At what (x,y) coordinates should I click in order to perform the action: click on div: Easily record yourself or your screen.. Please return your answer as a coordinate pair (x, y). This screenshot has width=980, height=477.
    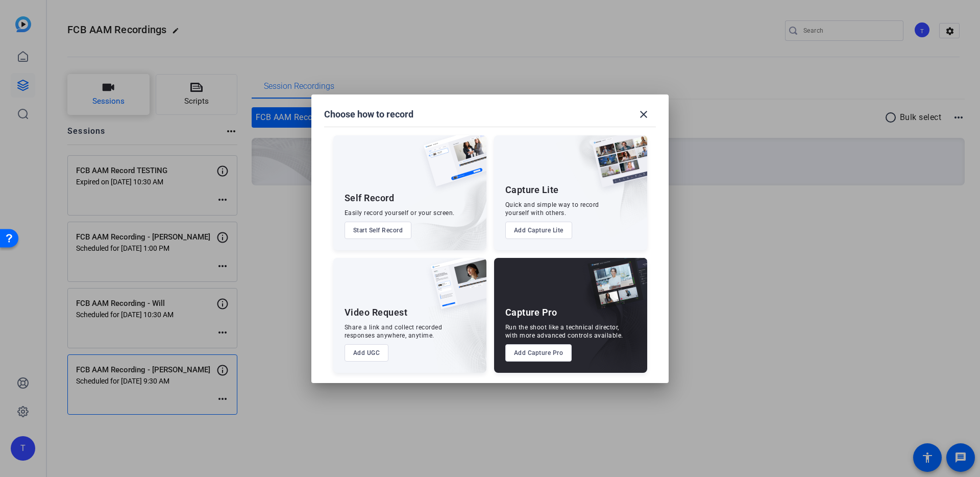
    Looking at the image, I should click on (399, 213).